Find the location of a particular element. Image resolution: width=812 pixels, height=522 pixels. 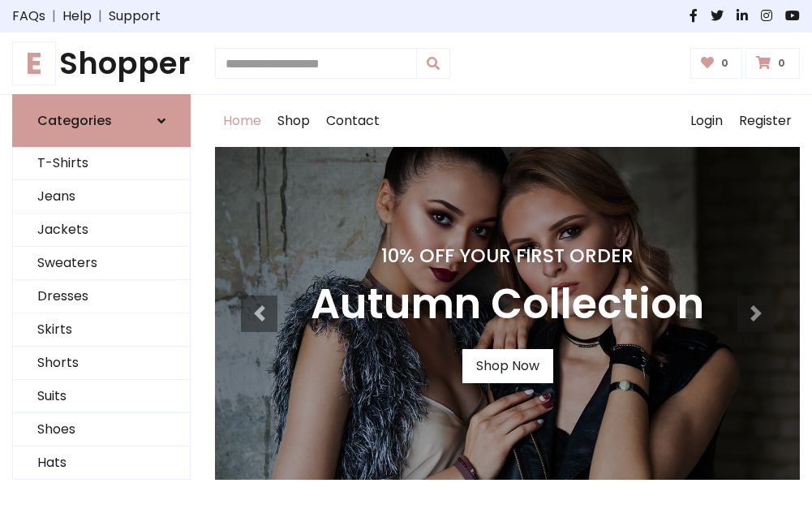

a: Register is located at coordinates (765, 121).